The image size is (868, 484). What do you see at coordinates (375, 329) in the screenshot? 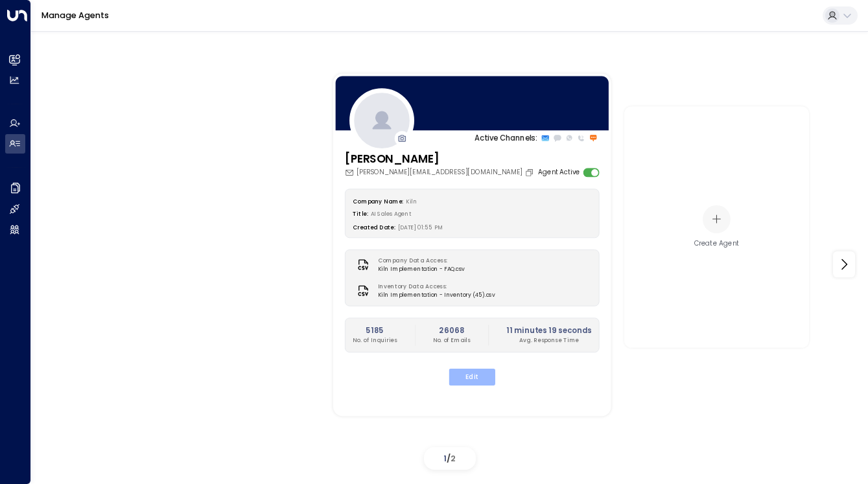
I see `h2: 5185` at bounding box center [375, 329].